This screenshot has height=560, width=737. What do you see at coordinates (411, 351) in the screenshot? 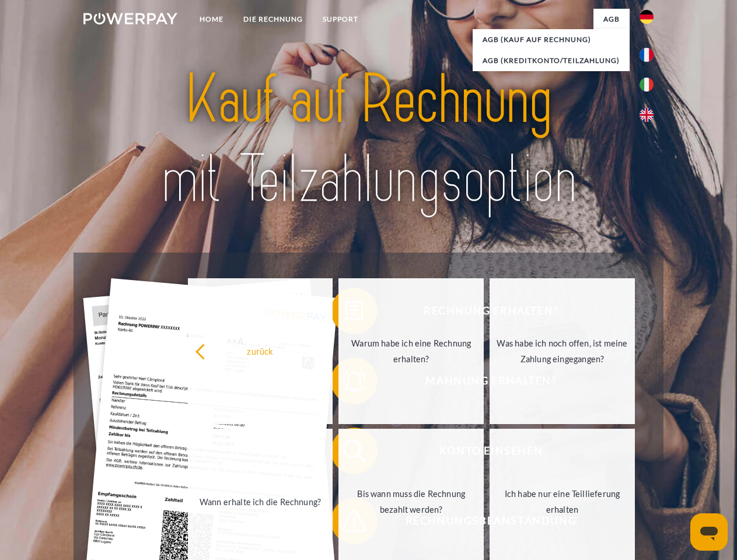
I see `div: Warum habe ich eine Rechnung erhalten?` at bounding box center [411, 351].